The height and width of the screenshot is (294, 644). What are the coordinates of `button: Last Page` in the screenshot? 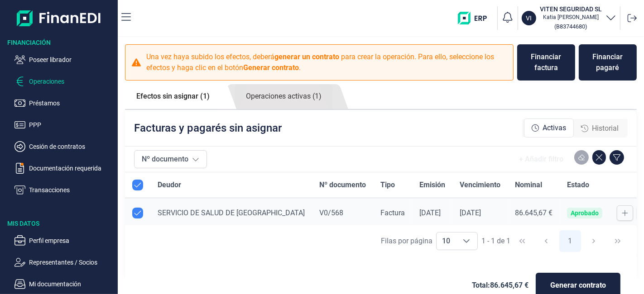 It's located at (617, 241).